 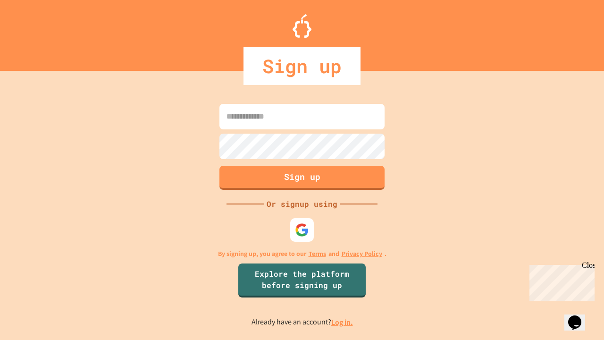 I want to click on a: Privacy Policy, so click(x=362, y=253).